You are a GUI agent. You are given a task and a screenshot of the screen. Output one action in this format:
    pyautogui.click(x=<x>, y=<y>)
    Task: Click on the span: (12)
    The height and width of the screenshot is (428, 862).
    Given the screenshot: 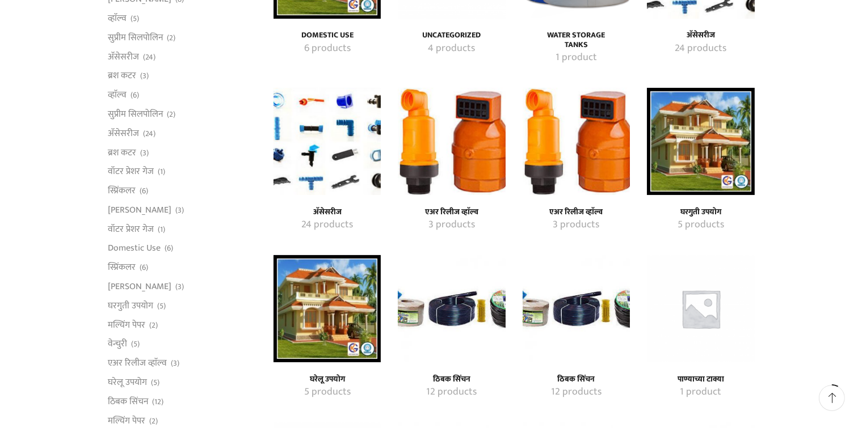 What is the action you would take?
    pyautogui.click(x=158, y=402)
    